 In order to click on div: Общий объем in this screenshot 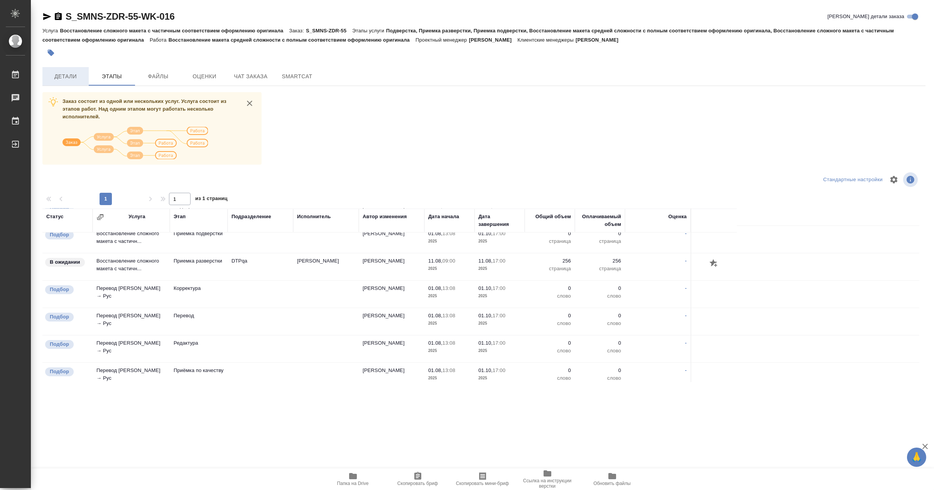, I will do `click(553, 217)`.